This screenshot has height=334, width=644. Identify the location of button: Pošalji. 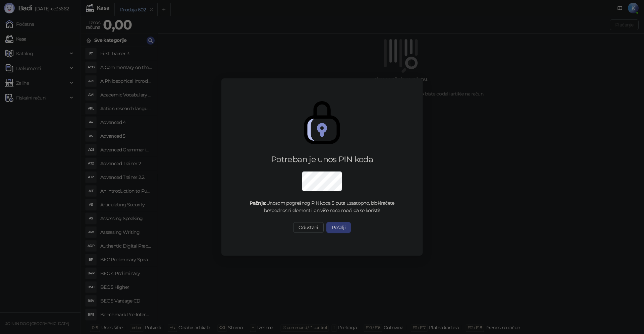
(339, 227).